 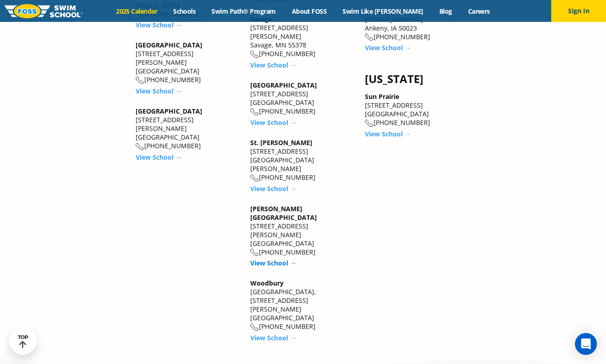 What do you see at coordinates (43, 11) in the screenshot?
I see `img: FOSS Swim School Logo` at bounding box center [43, 11].